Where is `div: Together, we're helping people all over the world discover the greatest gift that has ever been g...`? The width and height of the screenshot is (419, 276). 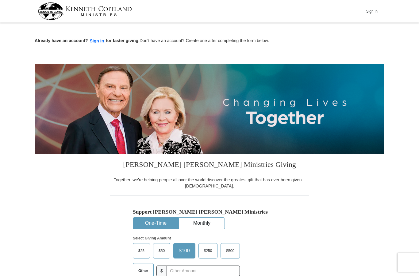 div: Together, we're helping people all over the world discover the greatest gift that has ever been g... is located at coordinates (210, 183).